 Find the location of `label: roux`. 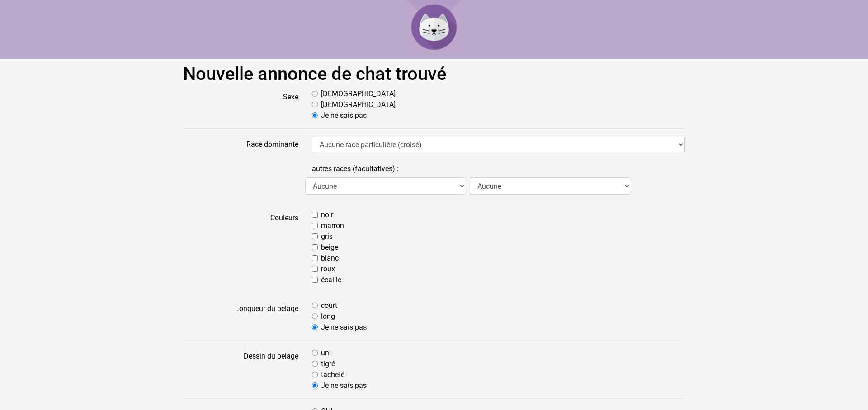

label: roux is located at coordinates (328, 269).